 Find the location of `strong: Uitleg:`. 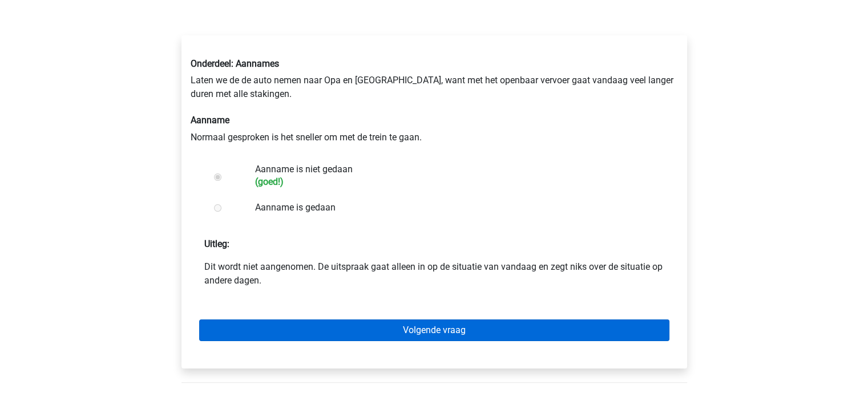

strong: Uitleg: is located at coordinates (216, 243).